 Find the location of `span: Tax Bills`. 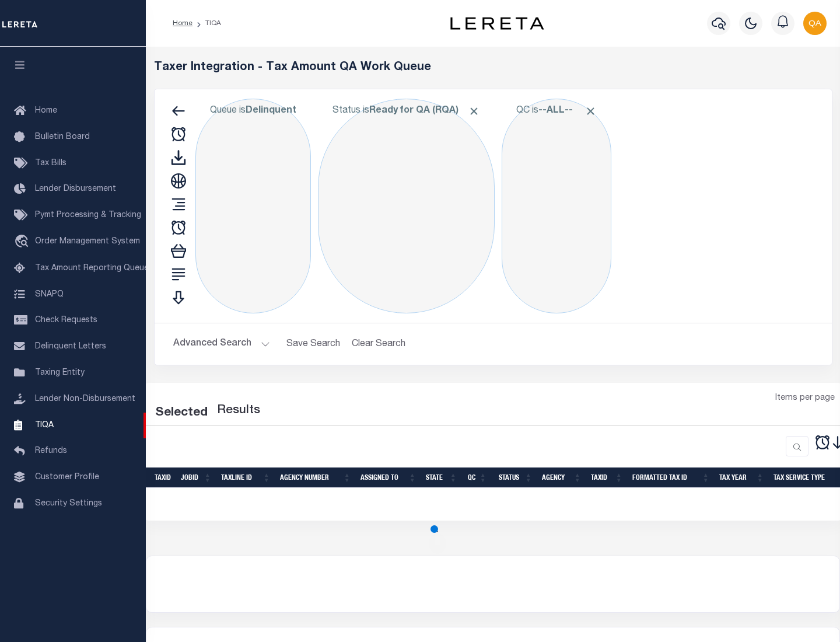

span: Tax Bills is located at coordinates (51, 163).